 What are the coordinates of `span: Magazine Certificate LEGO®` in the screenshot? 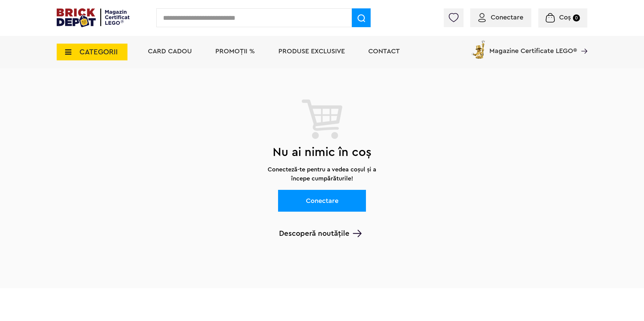 It's located at (532, 46).